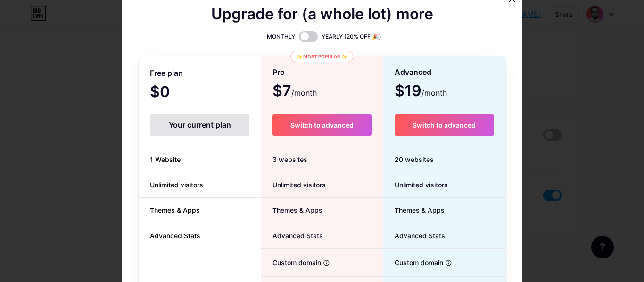  What do you see at coordinates (413, 72) in the screenshot?
I see `span: Advanced` at bounding box center [413, 72].